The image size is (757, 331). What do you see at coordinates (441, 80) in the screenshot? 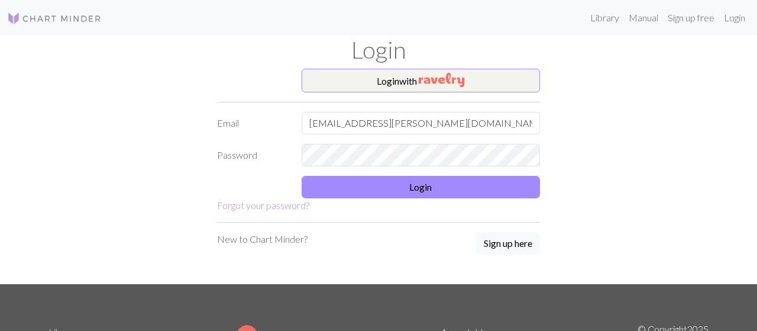
I see `img: Ravelry` at bounding box center [441, 80].